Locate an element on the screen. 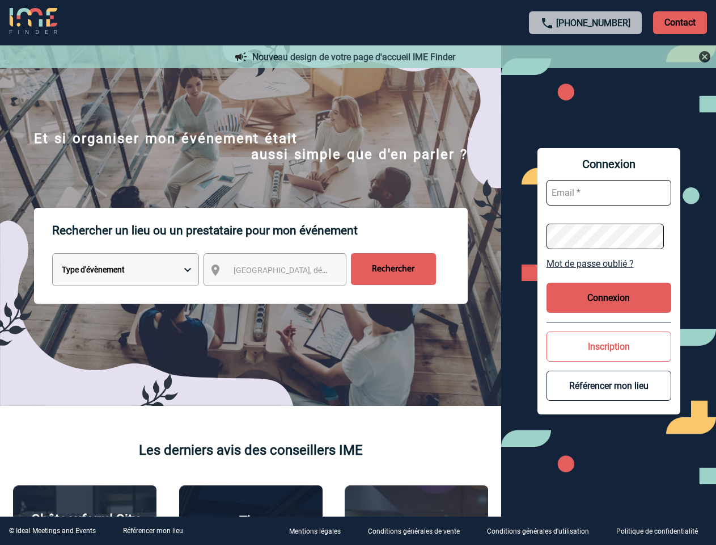  a: Politique de confidentialité is located at coordinates (662, 530).